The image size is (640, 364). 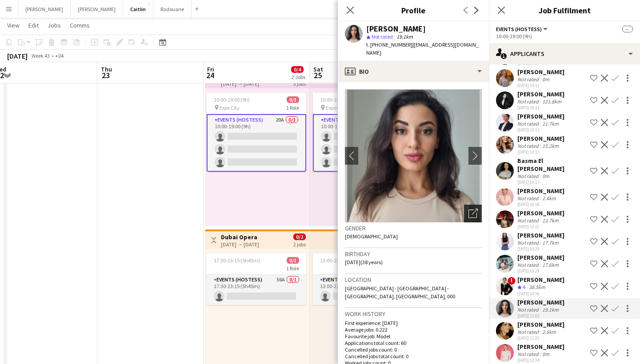 What do you see at coordinates (318, 69) in the screenshot?
I see `span: Sat` at bounding box center [318, 69].